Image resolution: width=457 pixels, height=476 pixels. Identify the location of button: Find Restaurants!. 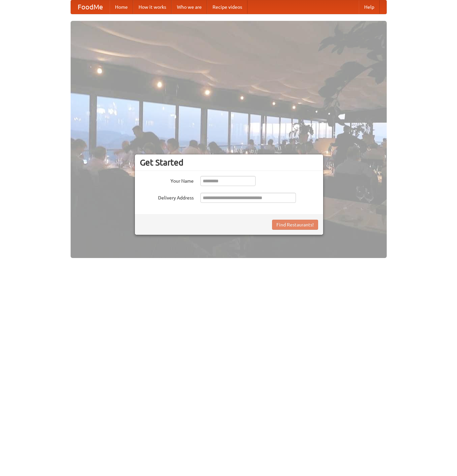
(295, 224).